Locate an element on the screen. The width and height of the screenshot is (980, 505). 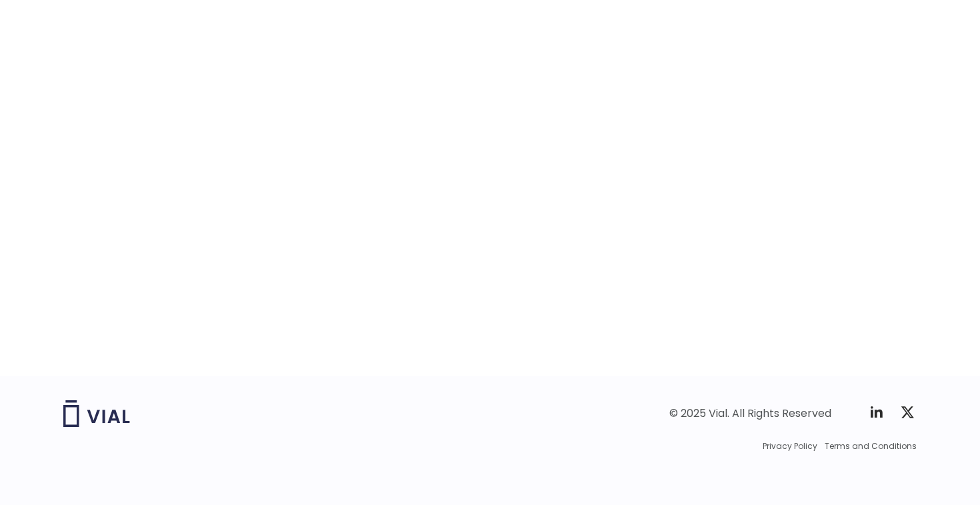
img: Vial logo wih "Vial" spelled out is located at coordinates (96, 414).